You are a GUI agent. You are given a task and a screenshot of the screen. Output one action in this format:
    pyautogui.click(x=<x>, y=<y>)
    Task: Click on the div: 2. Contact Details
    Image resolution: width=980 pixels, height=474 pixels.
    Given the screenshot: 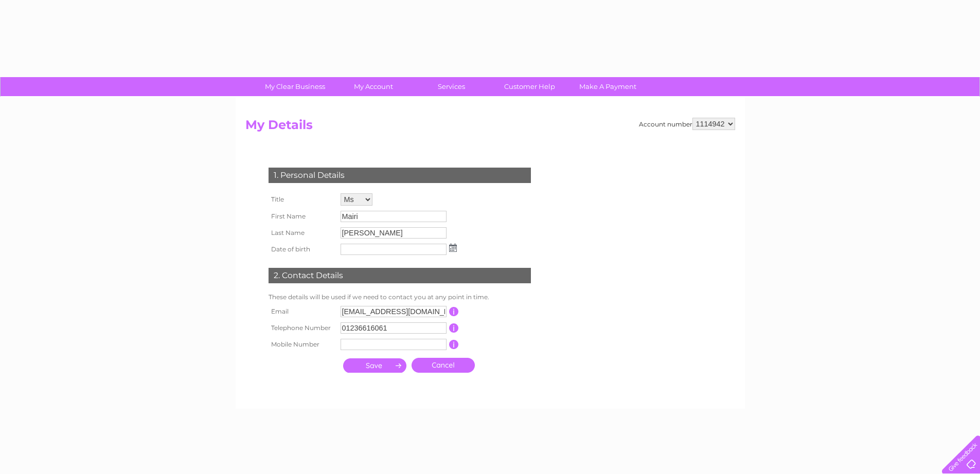 What is the action you would take?
    pyautogui.click(x=399, y=276)
    